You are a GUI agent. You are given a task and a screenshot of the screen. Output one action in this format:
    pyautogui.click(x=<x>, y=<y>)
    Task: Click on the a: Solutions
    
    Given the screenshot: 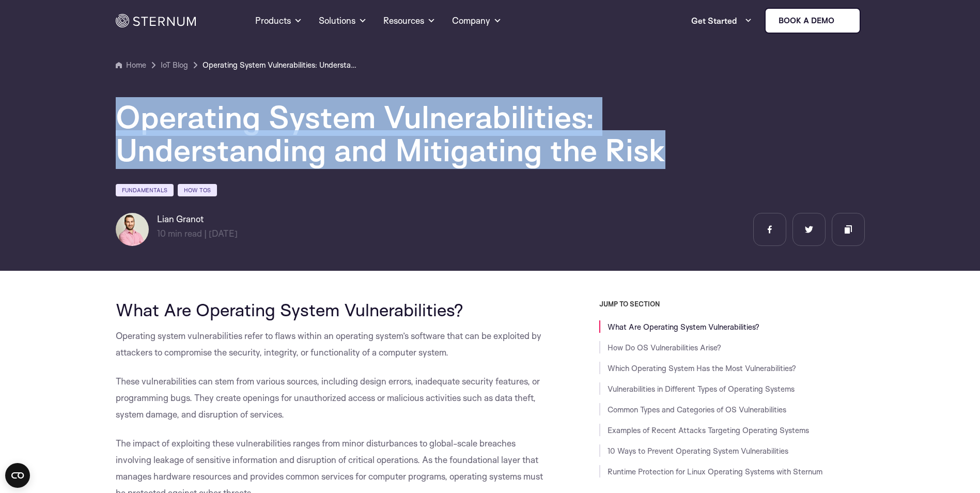 What is the action you would take?
    pyautogui.click(x=343, y=21)
    